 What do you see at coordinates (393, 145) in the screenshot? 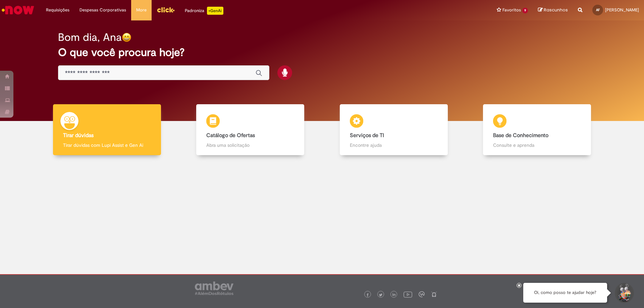
I see `p: Encontre ajuda` at bounding box center [393, 145].